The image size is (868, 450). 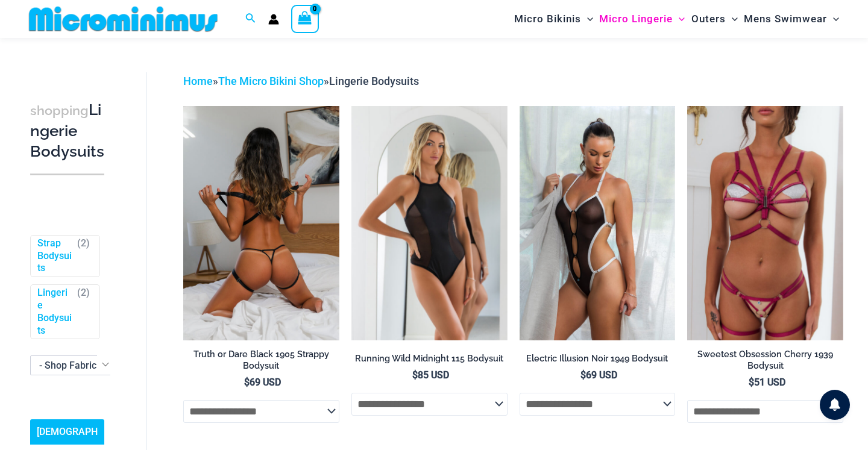 I want to click on a: Search icon link, so click(x=251, y=19).